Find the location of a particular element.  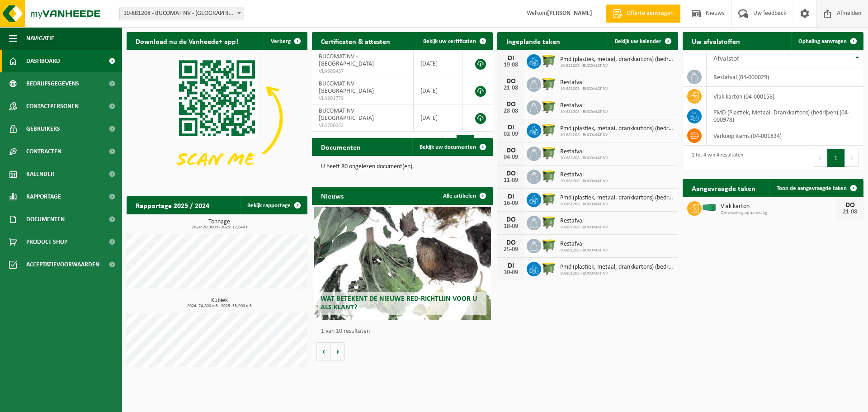

div: 25-09 is located at coordinates (511, 249).